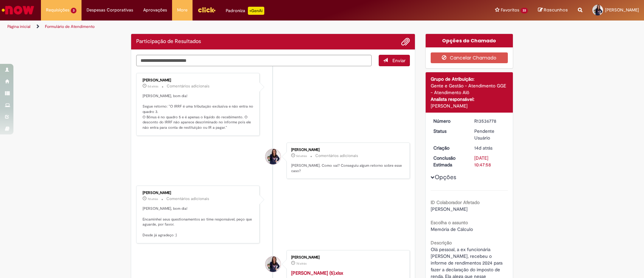  What do you see at coordinates (449, 121) in the screenshot?
I see `dt: Número` at bounding box center [449, 121].